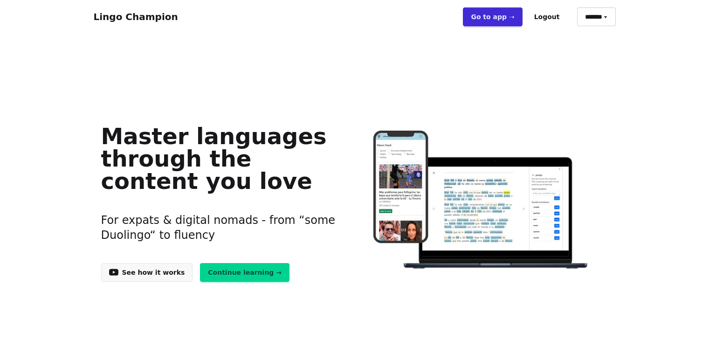 This screenshot has height=362, width=709. Describe the element at coordinates (481, 200) in the screenshot. I see `img: Learn languages online` at that location.